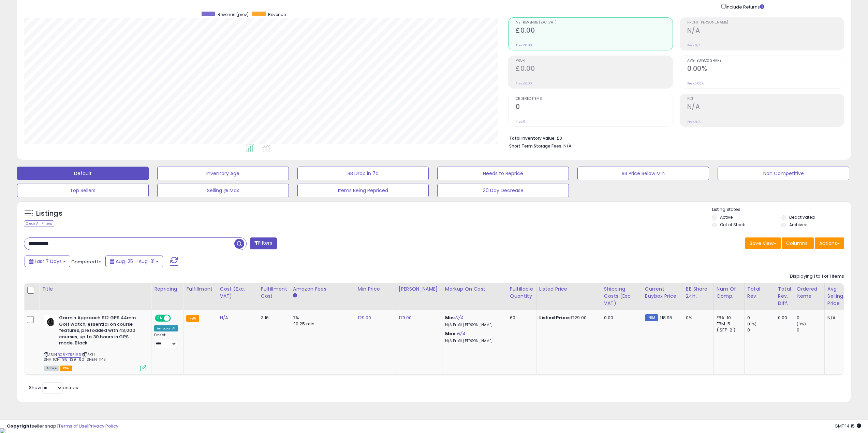 This screenshot has width=868, height=433. Describe the element at coordinates (520, 122) in the screenshot. I see `small: Prev: 0` at that location.